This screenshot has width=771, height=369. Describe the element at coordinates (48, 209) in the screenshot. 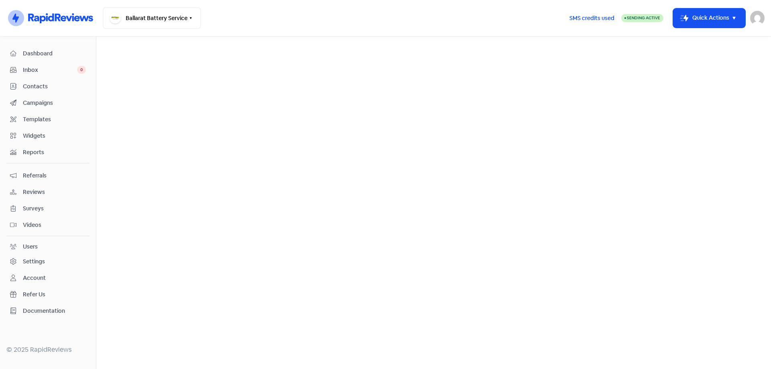

I see `a: Surveys` at that location.